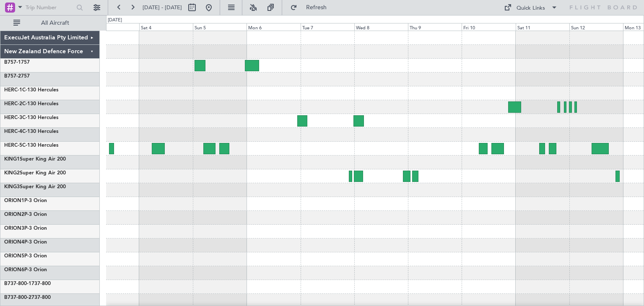 This screenshot has width=644, height=306. Describe the element at coordinates (531, 8) in the screenshot. I see `div: Quick Links` at that location.